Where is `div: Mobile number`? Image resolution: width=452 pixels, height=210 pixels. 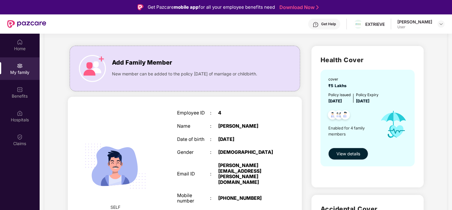
div: Mobile number is located at coordinates (194, 198).